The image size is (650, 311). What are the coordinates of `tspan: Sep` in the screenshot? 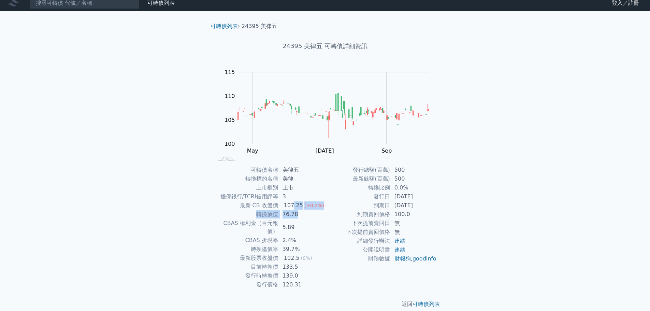 It's located at (387, 151).